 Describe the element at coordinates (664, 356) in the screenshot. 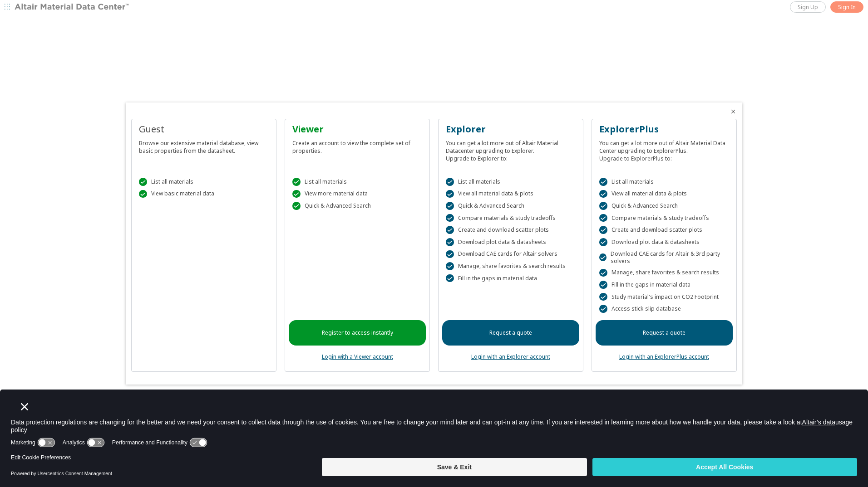

I see `a: Login with an ExplorerPlus account` at that location.